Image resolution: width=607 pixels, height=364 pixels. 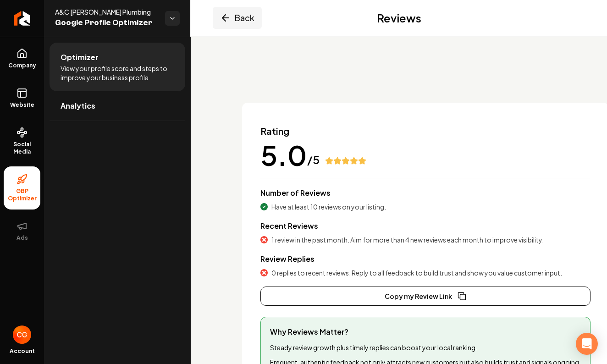 What do you see at coordinates (295, 192) in the screenshot?
I see `span: Number of Reviews` at bounding box center [295, 192].